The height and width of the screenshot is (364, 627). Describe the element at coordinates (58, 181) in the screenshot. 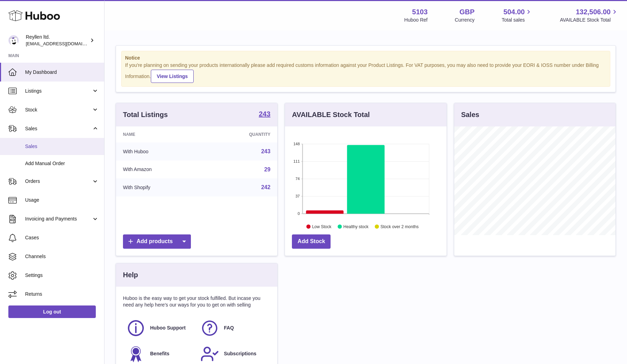

I see `span: Orders` at that location.